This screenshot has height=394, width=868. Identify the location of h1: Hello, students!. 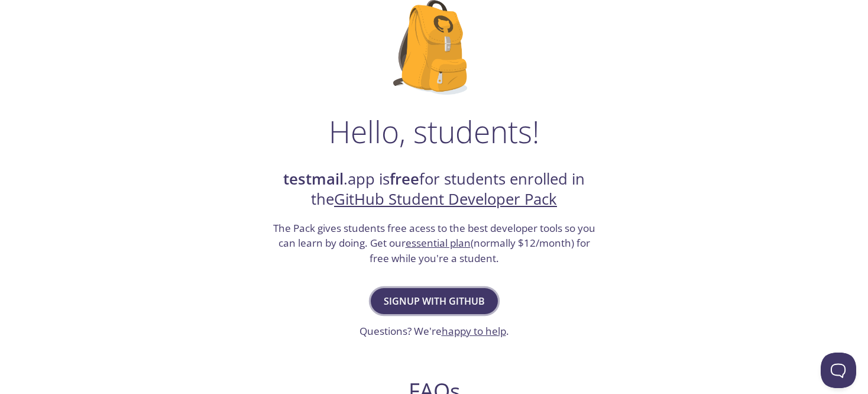
(434, 131).